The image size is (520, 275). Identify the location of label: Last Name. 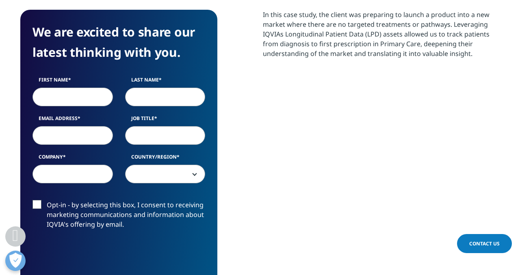
(165, 82).